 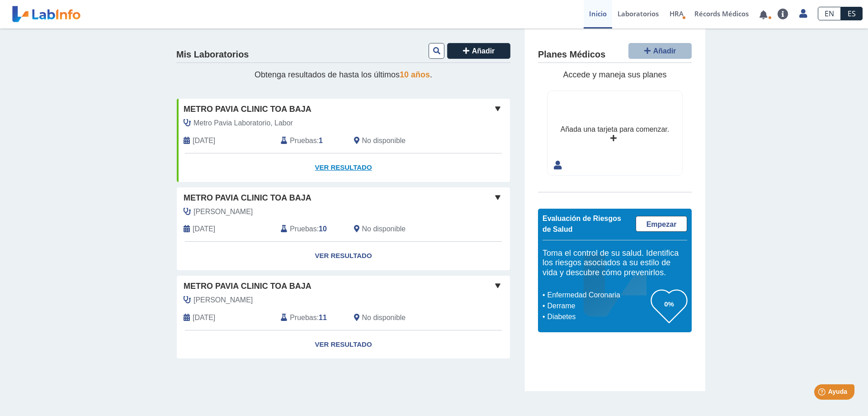 I want to click on h4: Planes Médicos, so click(x=571, y=55).